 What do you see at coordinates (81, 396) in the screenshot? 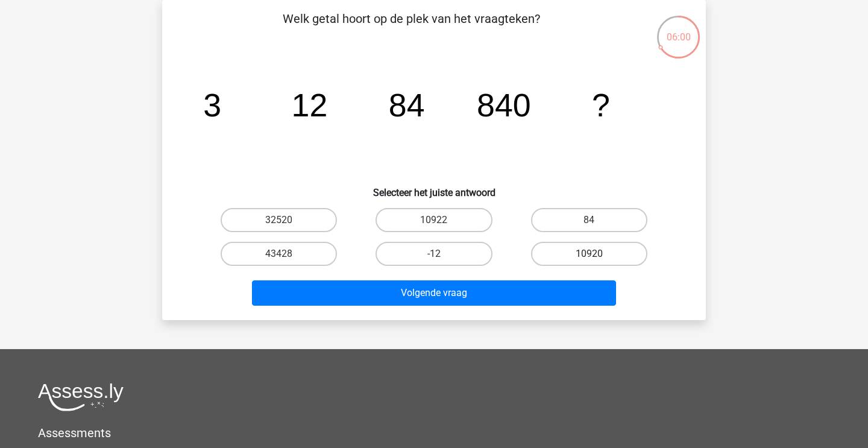
I see `img: Assessly logo` at bounding box center [81, 396].